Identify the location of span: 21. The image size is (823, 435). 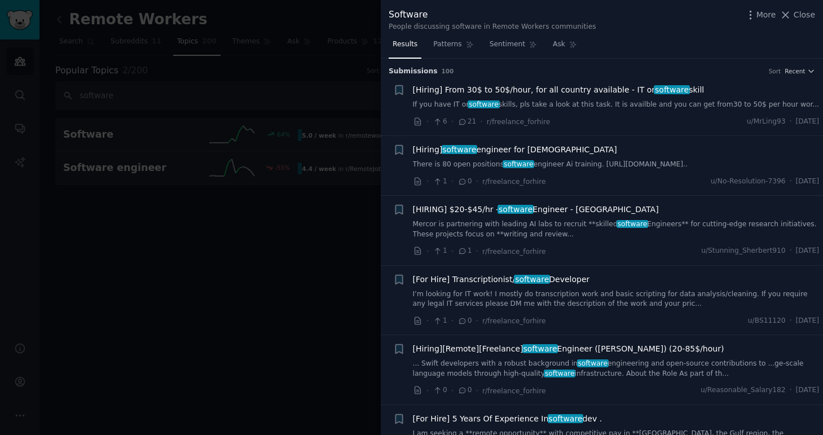
(467, 122).